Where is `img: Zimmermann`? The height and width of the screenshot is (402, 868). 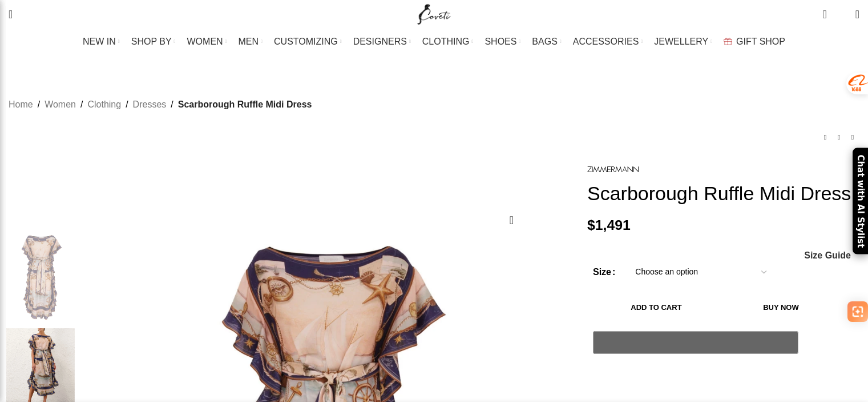
img: Zimmermann is located at coordinates (613, 169).